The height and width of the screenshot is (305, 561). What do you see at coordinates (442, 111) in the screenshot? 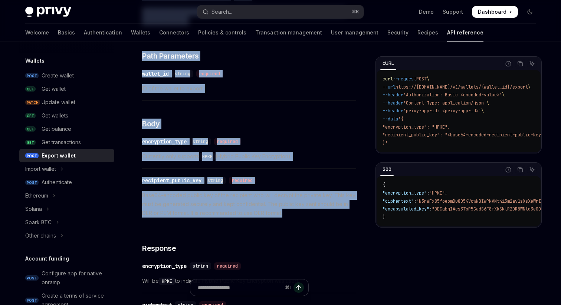
I see `span: 'privy-app-id: <privy-app-id>'` at bounding box center [442, 111].